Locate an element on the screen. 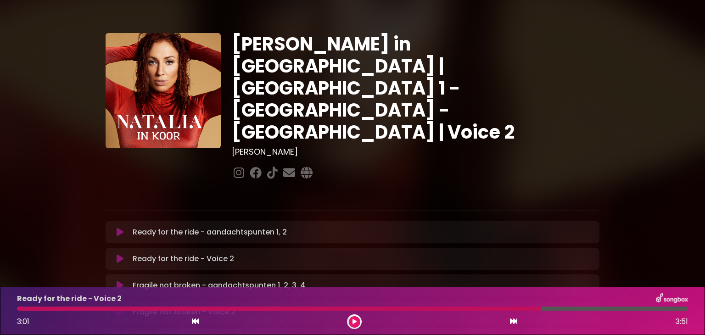 Image resolution: width=705 pixels, height=335 pixels. p: Fragile not broken - aandachtspunten 1, 2, 3, 4 is located at coordinates (219, 286).